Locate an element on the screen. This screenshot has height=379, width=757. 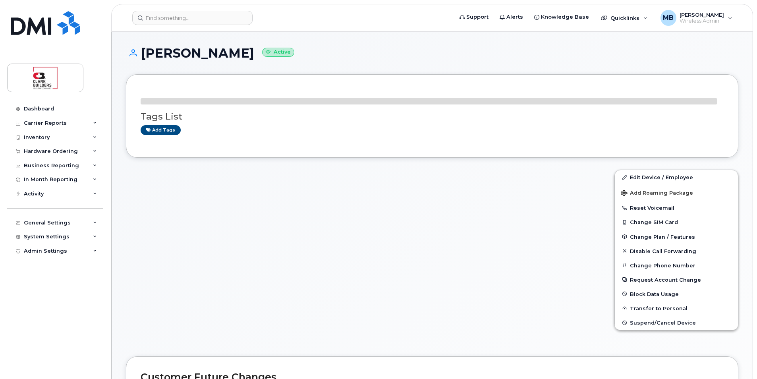
span: Add Roaming Package is located at coordinates (657, 193).